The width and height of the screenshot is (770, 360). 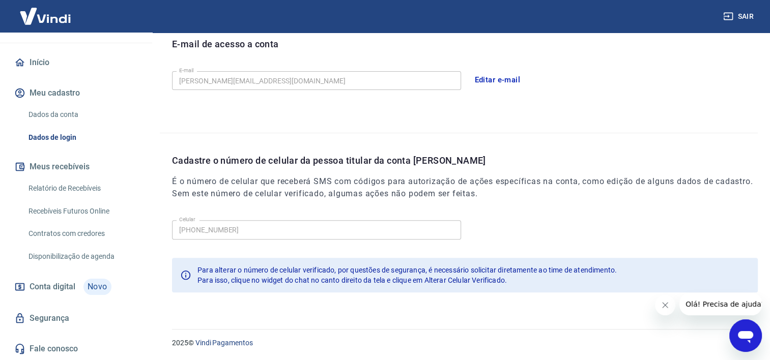 I want to click on a: Dados da conta, so click(x=82, y=114).